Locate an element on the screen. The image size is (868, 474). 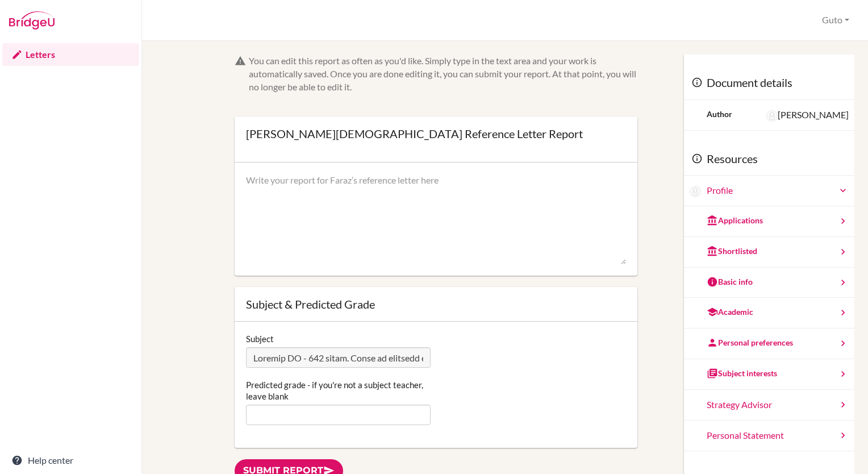
img: Sara Morgan is located at coordinates (772, 116).